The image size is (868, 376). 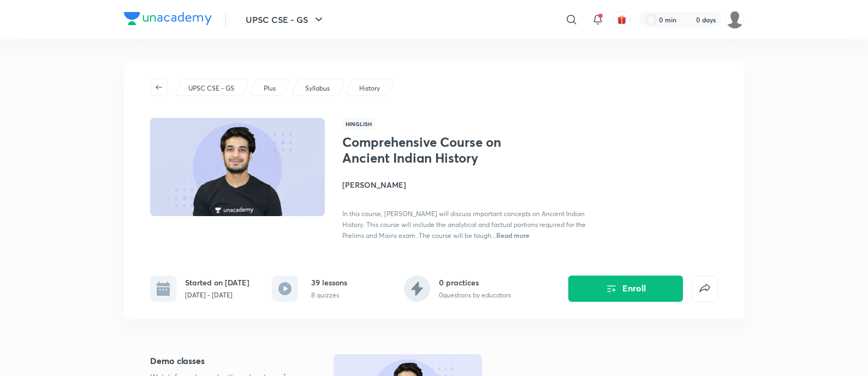 What do you see at coordinates (622, 20) in the screenshot?
I see `button: avatar` at bounding box center [622, 20].